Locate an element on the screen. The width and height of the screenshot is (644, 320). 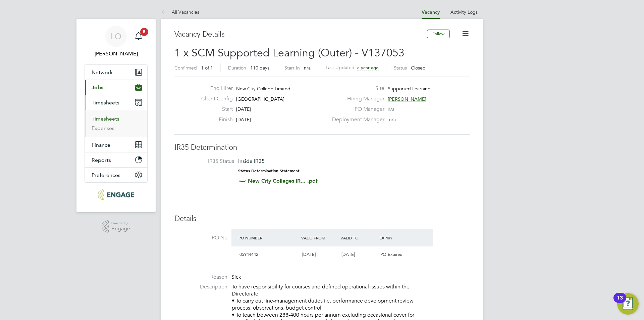
span: Inside IR35 is located at coordinates (251, 161).